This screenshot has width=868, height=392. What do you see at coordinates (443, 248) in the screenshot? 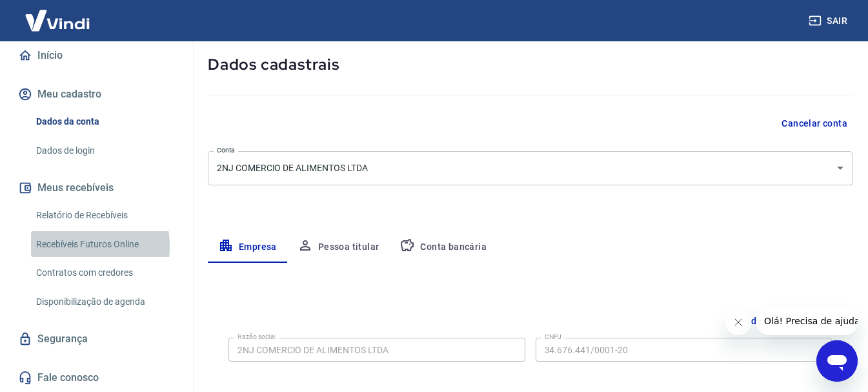
I see `button: Conta bancária` at bounding box center [443, 248].